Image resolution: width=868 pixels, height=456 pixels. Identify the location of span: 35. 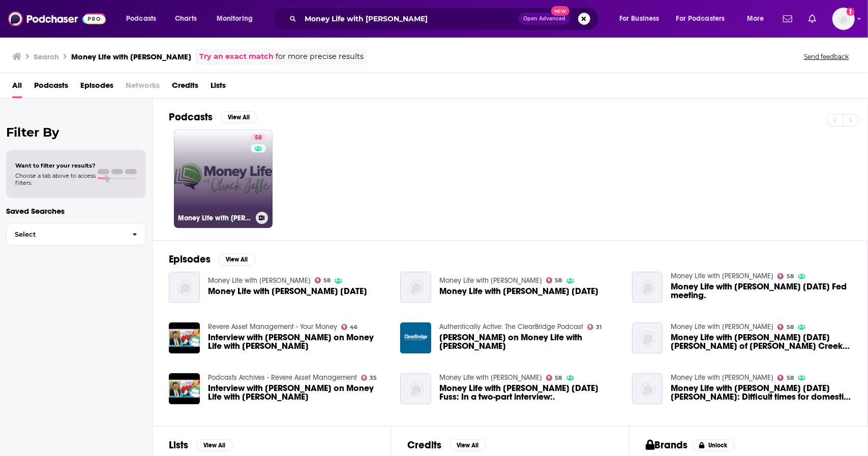
(373, 378).